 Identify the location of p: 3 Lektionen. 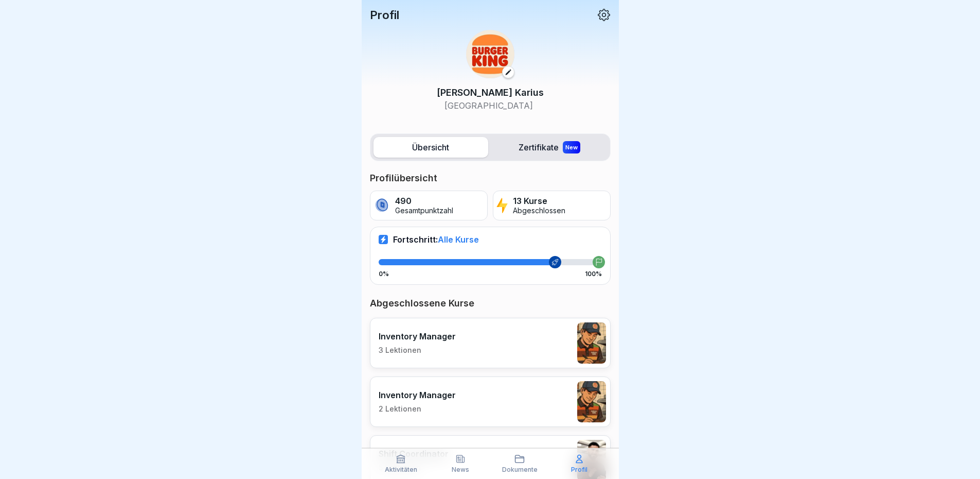
(417, 350).